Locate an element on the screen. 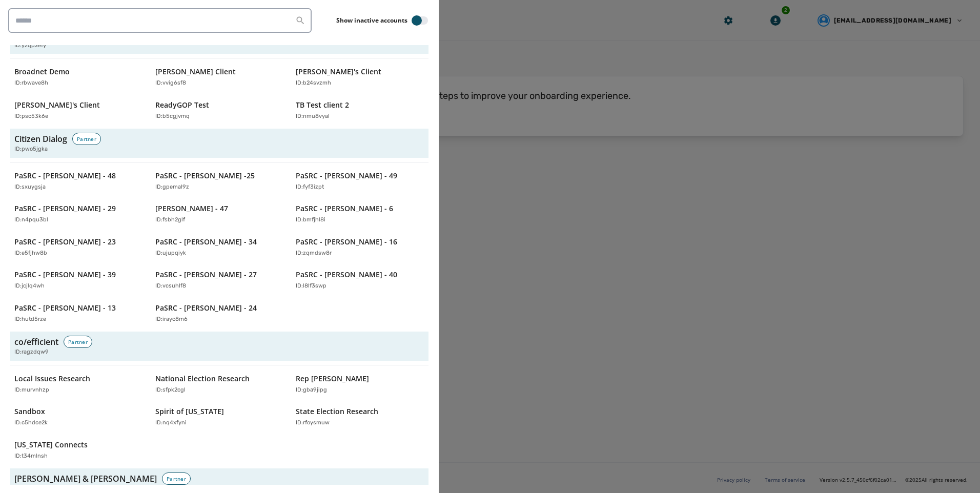 The width and height of the screenshot is (980, 493). button: Local Issues ResearchID:murvnhzp is located at coordinates (78, 384).